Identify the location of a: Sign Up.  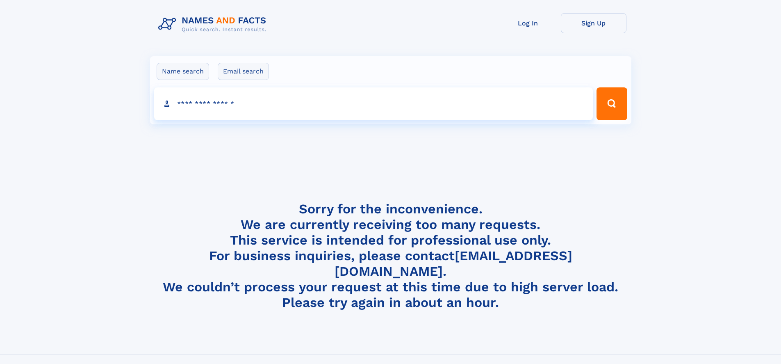
(594, 23).